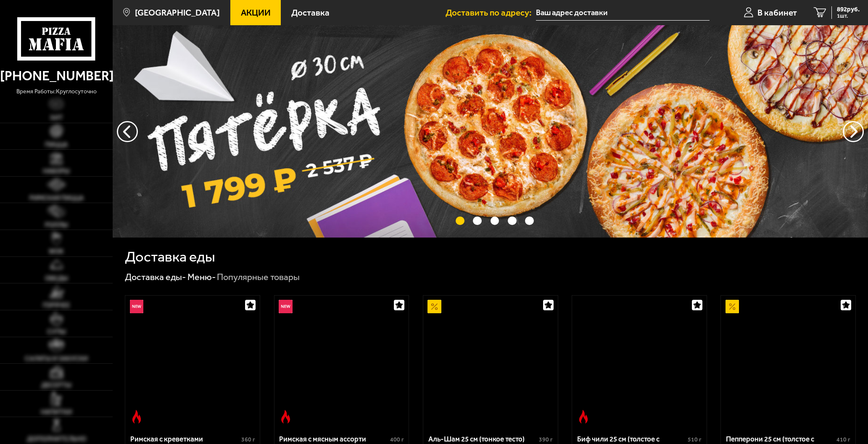 The height and width of the screenshot is (444, 868). What do you see at coordinates (56, 386) in the screenshot?
I see `span: Десерты` at bounding box center [56, 386].